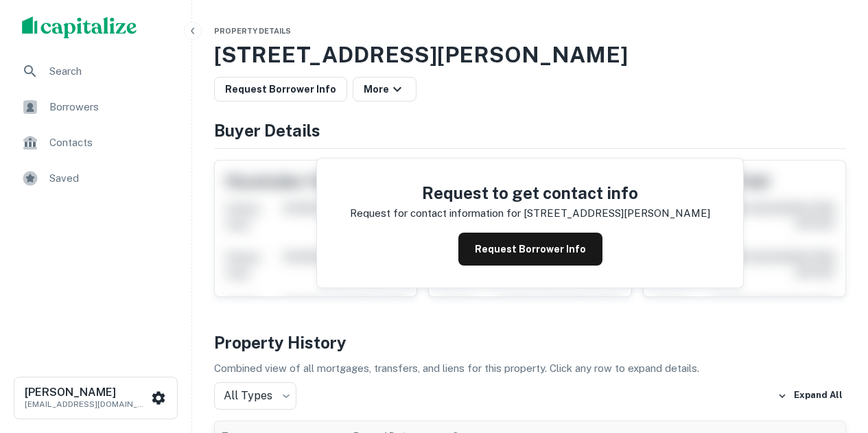 The image size is (868, 433). Describe the element at coordinates (95, 143) in the screenshot. I see `a: Contacts` at that location.